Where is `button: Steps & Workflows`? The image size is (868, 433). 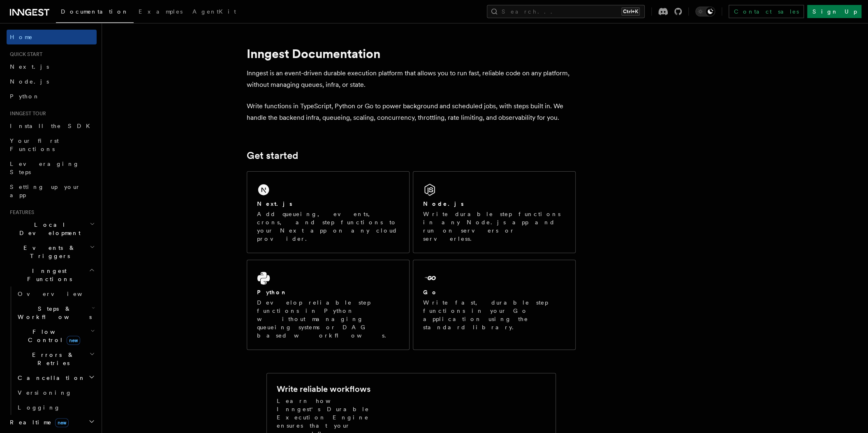
button: Steps & Workflows is located at coordinates (56, 313).